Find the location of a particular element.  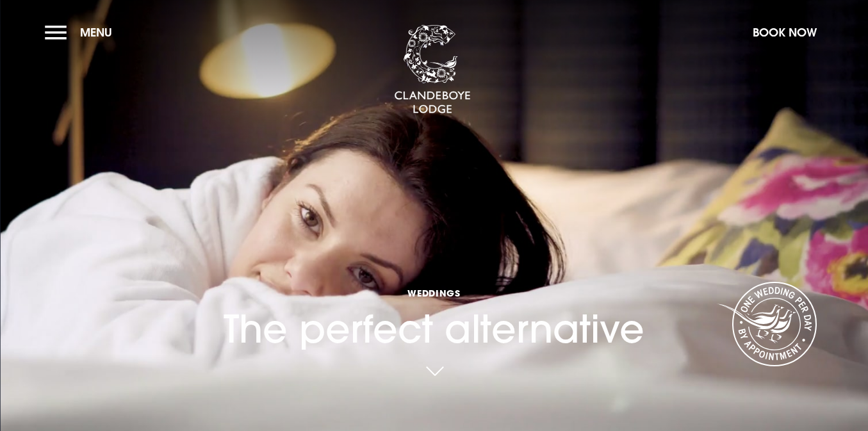

button: Menu is located at coordinates (81, 32).